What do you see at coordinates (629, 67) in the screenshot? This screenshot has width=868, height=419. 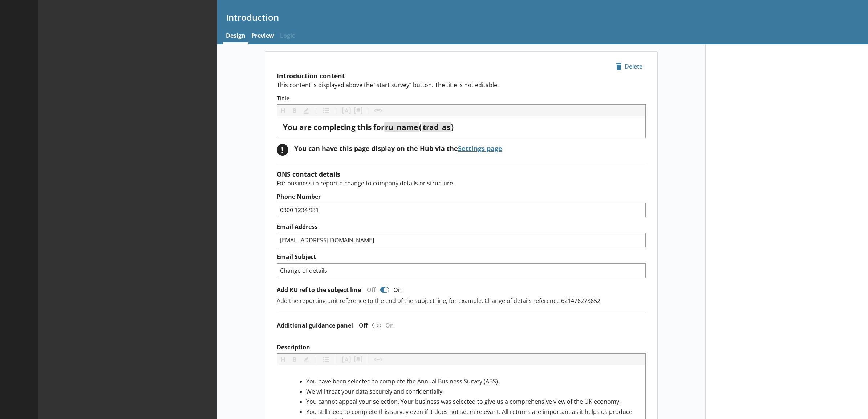 I see `button: Delete` at bounding box center [629, 67].